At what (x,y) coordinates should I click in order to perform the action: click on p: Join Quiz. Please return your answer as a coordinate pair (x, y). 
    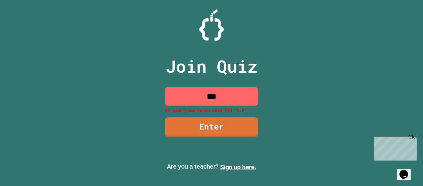
    Looking at the image, I should click on (212, 66).